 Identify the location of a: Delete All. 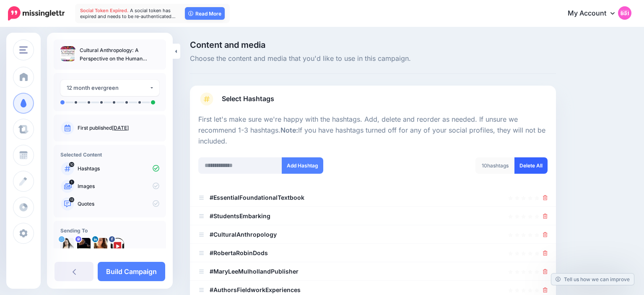
(531, 165).